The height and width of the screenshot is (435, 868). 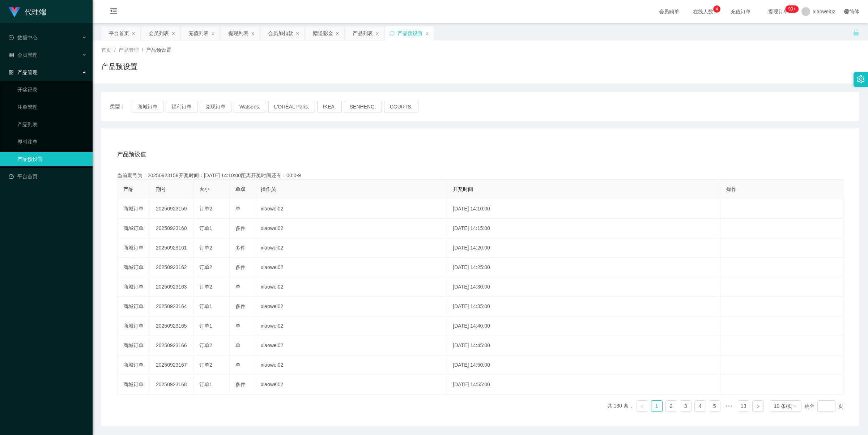 What do you see at coordinates (172, 326) in the screenshot?
I see `td: 20250923165` at bounding box center [172, 326].